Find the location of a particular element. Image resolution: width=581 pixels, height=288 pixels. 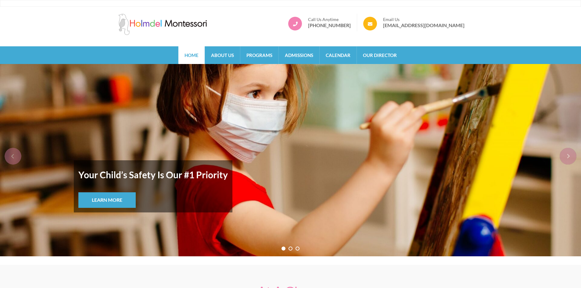

a: Admissions is located at coordinates (299, 55).